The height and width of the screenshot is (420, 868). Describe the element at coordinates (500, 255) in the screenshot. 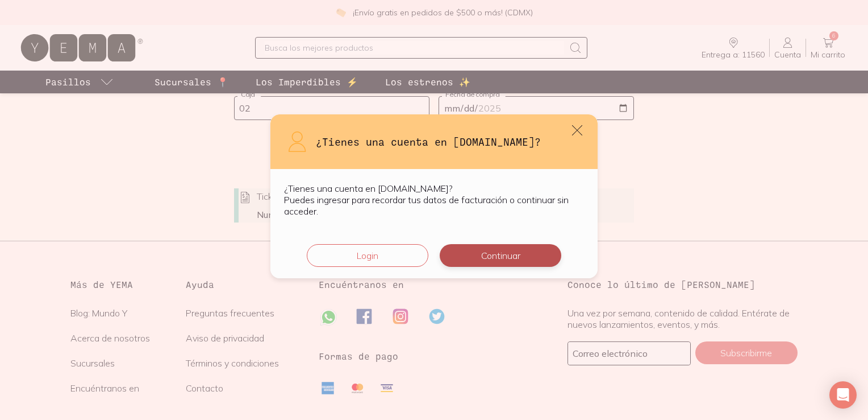

I see `button: Continuar` at that location.